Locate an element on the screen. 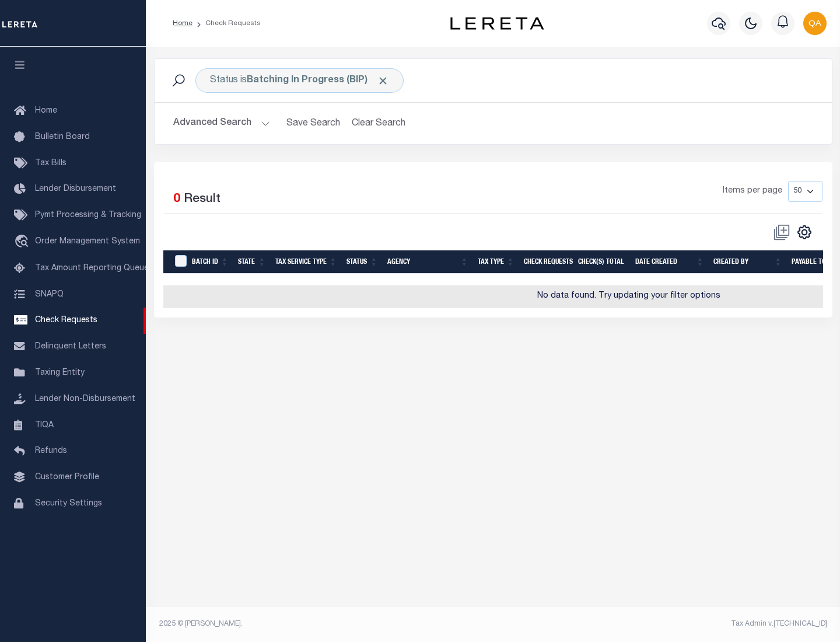 The width and height of the screenshot is (840, 642). b: Batching In Progress (BIP) is located at coordinates (318, 81).